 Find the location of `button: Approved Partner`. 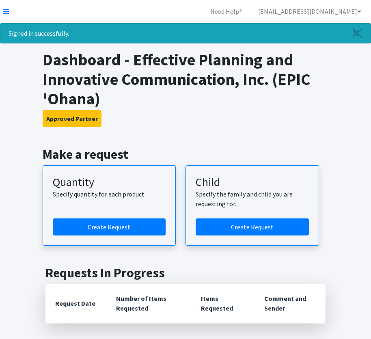

button: Approved Partner is located at coordinates (72, 118).